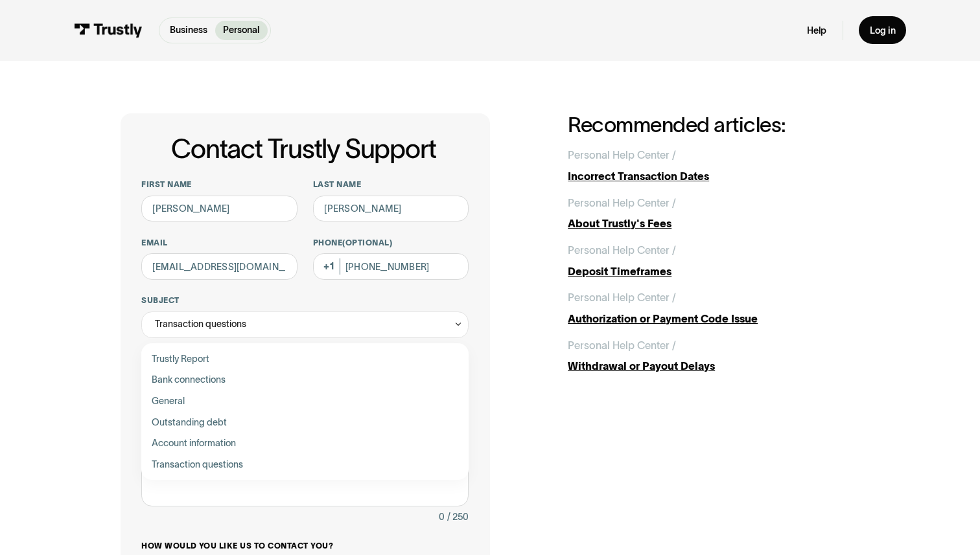 The width and height of the screenshot is (980, 555). Describe the element at coordinates (390, 266) in the screenshot. I see `input: (555) 555-5555` at that location.